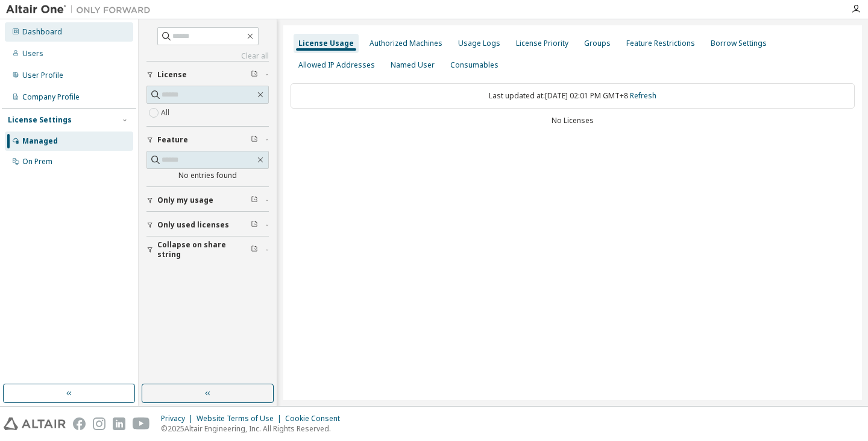  Describe the element at coordinates (336, 65) in the screenshot. I see `div: Allowed IP Addresses` at that location.